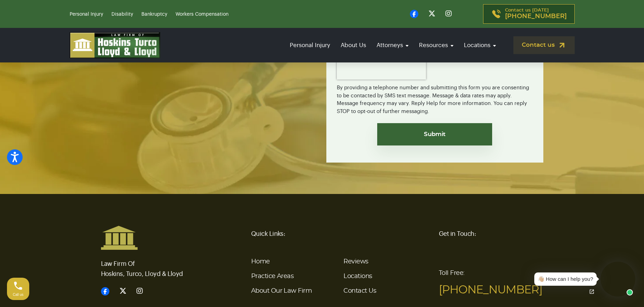  Describe the element at coordinates (153, 264) in the screenshot. I see `p: Law Firm Of Hoskins, Turco, Lloyd & Lloyd` at that location.